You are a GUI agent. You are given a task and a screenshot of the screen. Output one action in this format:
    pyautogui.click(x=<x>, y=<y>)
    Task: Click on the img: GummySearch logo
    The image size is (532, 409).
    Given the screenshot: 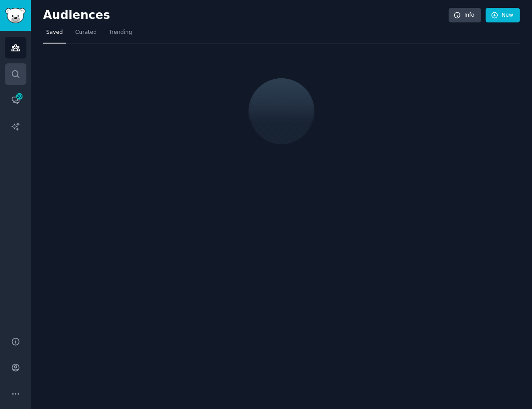 What is the action you would take?
    pyautogui.click(x=15, y=15)
    